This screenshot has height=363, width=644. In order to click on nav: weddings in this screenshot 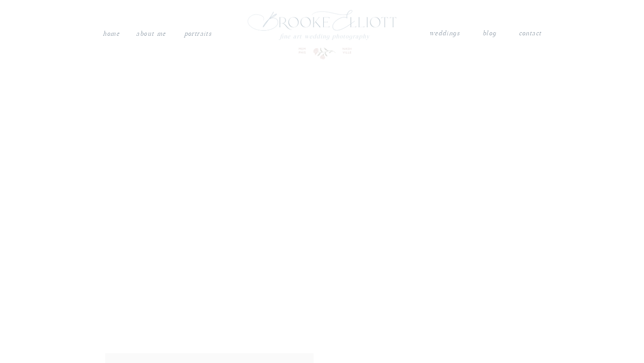, I will do `click(445, 34)`.